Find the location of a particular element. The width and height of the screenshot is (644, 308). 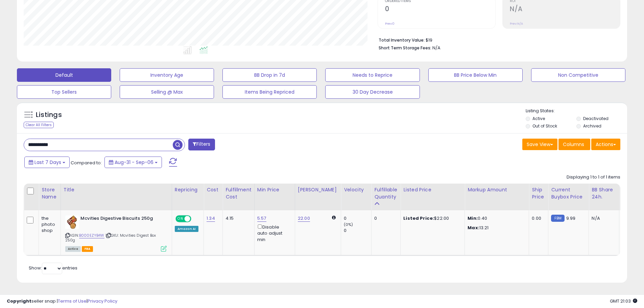

button: Selling @ Max is located at coordinates (167, 92).